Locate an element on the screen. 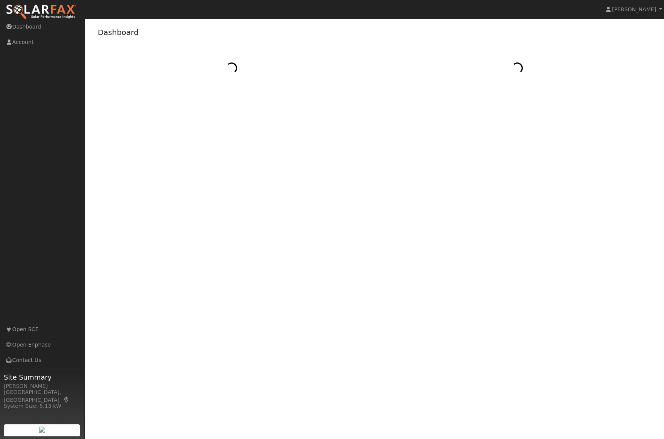 The width and height of the screenshot is (664, 439). img: SolarFax is located at coordinates (41, 12).